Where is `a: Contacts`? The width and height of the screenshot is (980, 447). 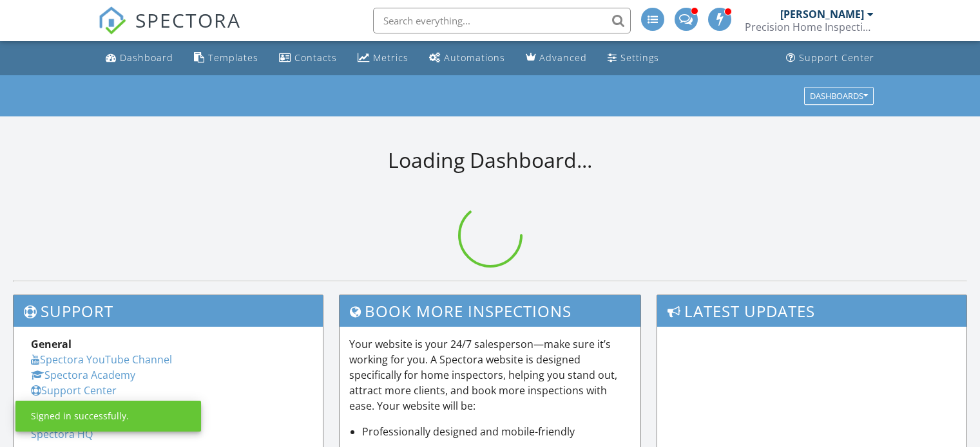 a: Contacts is located at coordinates (308, 58).